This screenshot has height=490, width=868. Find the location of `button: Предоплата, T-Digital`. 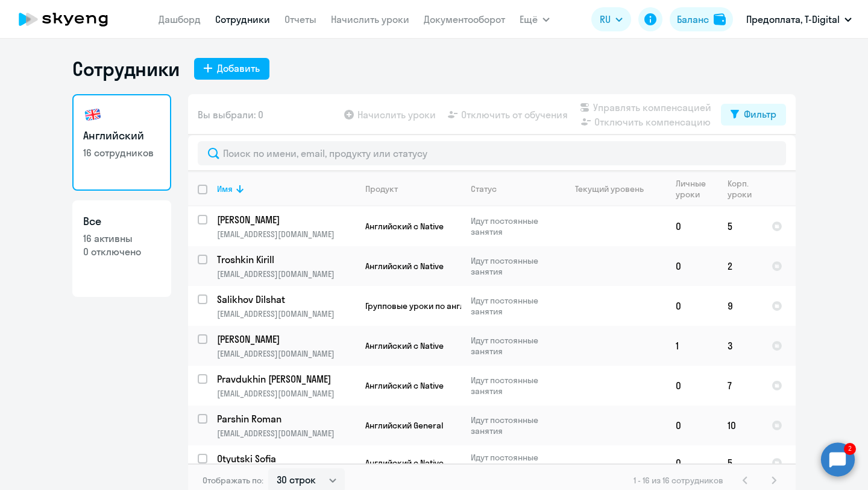

button: Предоплата, T-Digital is located at coordinates (798, 19).